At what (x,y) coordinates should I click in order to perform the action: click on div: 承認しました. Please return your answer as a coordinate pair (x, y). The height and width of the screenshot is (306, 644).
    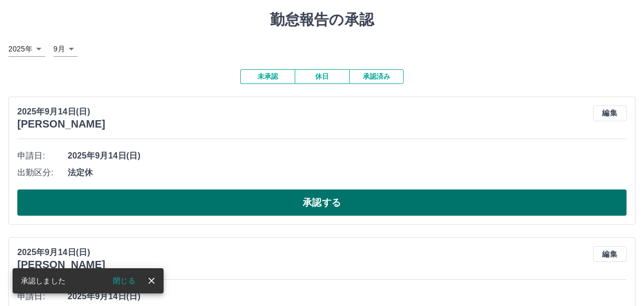
    Looking at the image, I should click on (43, 281).